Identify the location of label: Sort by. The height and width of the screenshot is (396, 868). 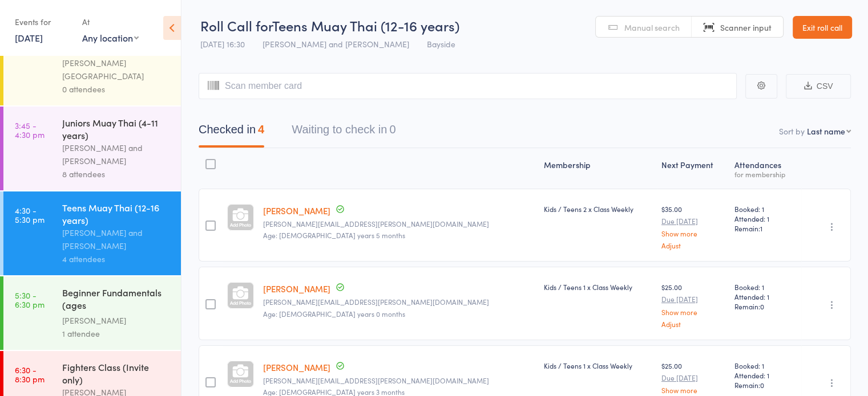
(792, 131).